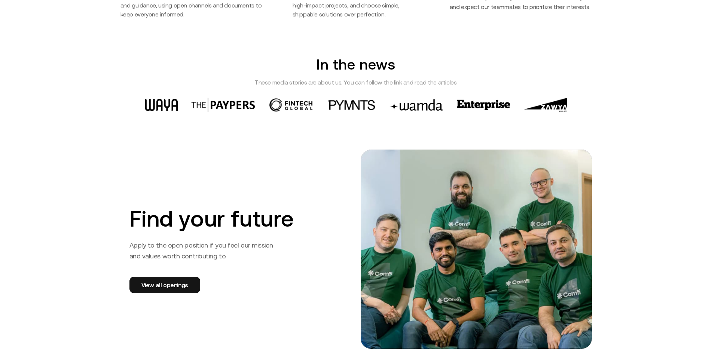 The width and height of the screenshot is (712, 350). What do you see at coordinates (165, 285) in the screenshot?
I see `a: View all openings` at bounding box center [165, 285].